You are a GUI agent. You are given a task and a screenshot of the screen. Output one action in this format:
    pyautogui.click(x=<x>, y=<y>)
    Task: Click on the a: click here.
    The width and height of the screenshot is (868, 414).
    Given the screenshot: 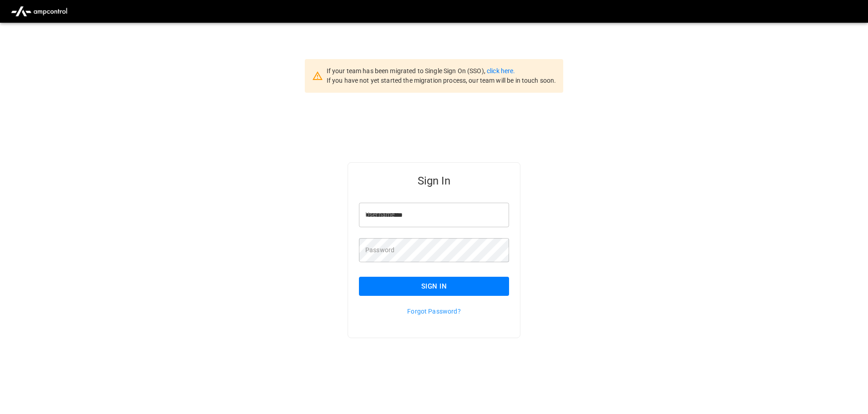 What is the action you would take?
    pyautogui.click(x=501, y=71)
    